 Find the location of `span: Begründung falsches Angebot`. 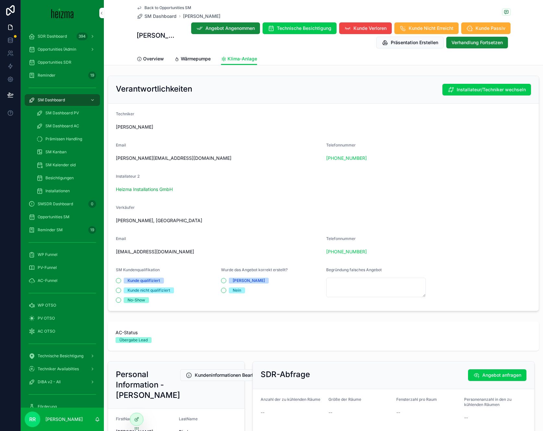

span: Begründung falsches Angebot is located at coordinates (354, 269).